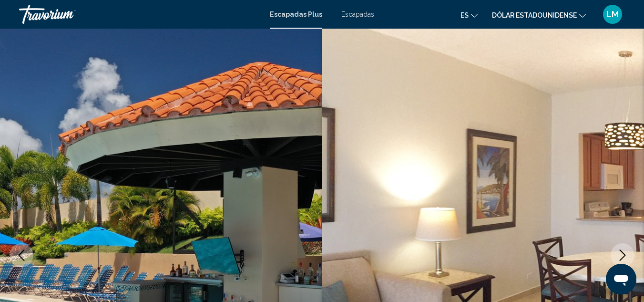  What do you see at coordinates (358, 14) in the screenshot?
I see `font: Escapadas` at bounding box center [358, 14].